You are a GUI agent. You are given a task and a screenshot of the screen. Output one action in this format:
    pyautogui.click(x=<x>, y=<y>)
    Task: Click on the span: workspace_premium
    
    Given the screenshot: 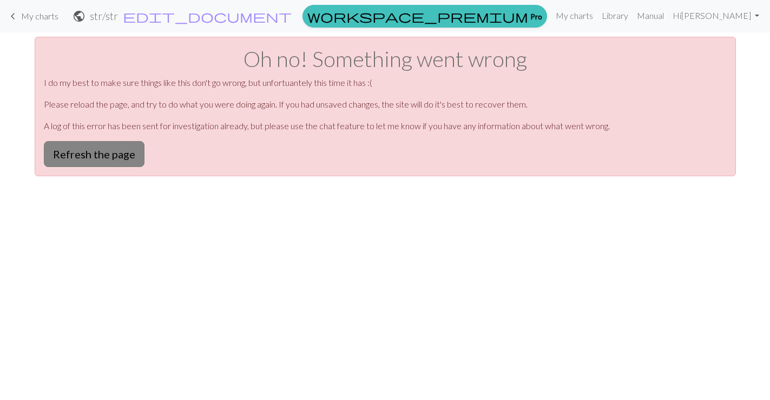 What is the action you would take?
    pyautogui.click(x=417, y=16)
    